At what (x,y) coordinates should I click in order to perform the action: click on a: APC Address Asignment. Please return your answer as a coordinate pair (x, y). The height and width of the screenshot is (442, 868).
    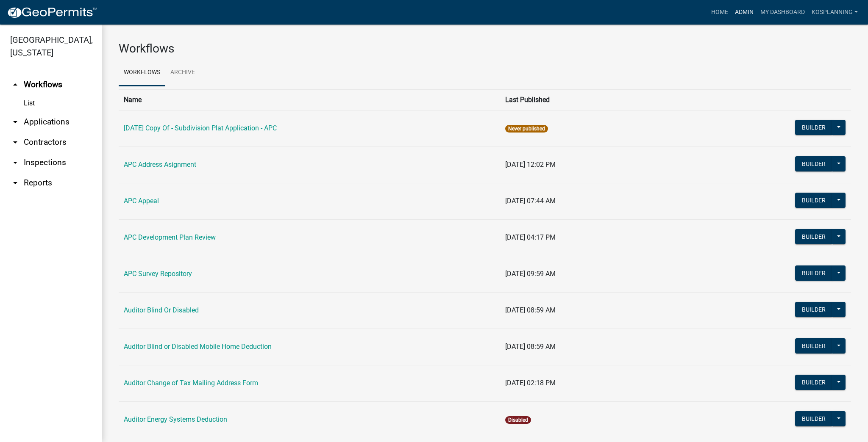
    Looking at the image, I should click on (160, 164).